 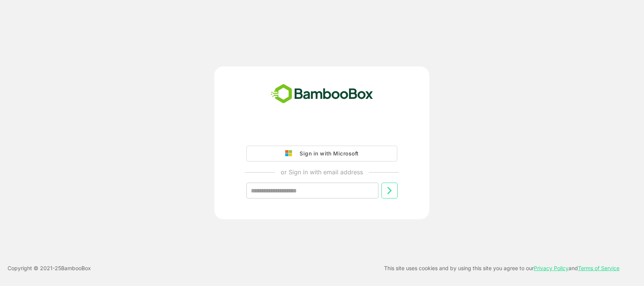 I want to click on a: Privacy Policy, so click(x=551, y=268).